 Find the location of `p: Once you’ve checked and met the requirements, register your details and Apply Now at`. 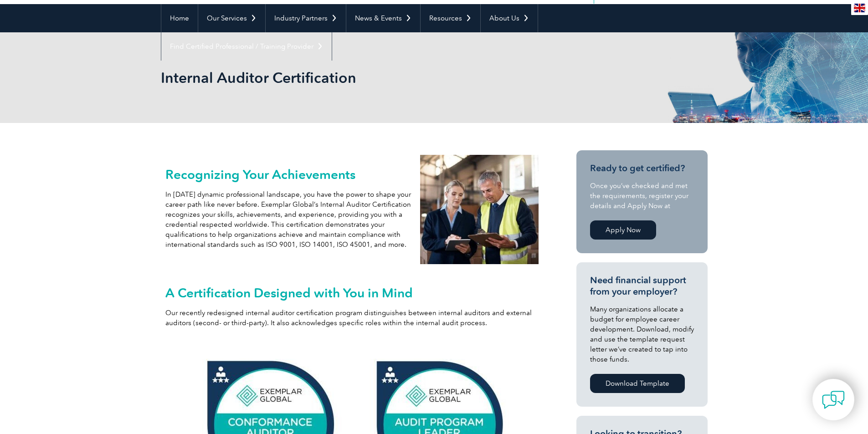

p: Once you’ve checked and met the requirements, register your details and Apply Now at is located at coordinates (642, 196).